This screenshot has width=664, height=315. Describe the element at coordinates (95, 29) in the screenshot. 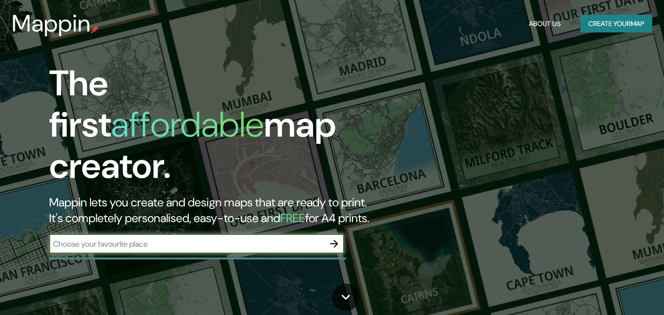

I see `img: mappin-pin` at that location.